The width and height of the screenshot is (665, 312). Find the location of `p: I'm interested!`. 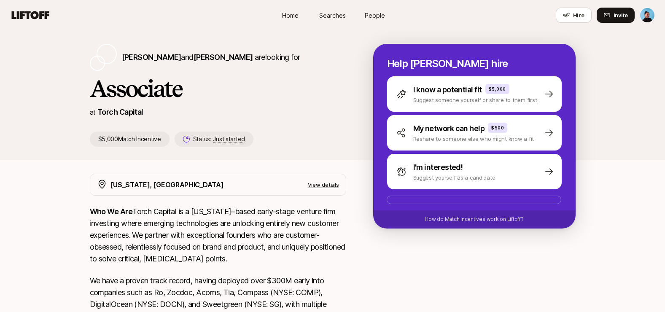

p: I'm interested! is located at coordinates (438, 167).